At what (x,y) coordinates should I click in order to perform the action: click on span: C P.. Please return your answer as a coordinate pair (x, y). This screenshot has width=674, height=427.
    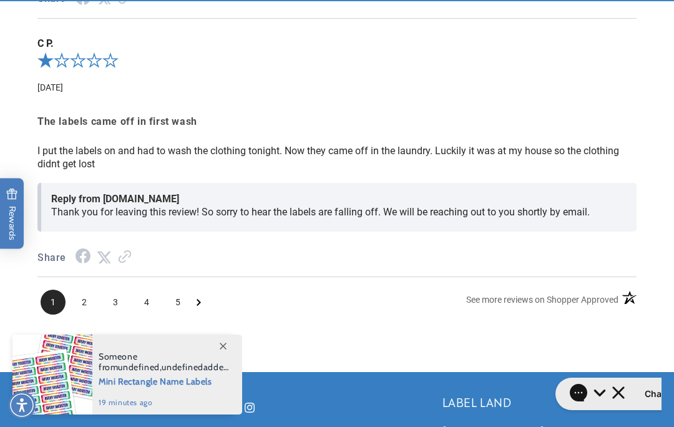
    Looking at the image, I should click on (337, 44).